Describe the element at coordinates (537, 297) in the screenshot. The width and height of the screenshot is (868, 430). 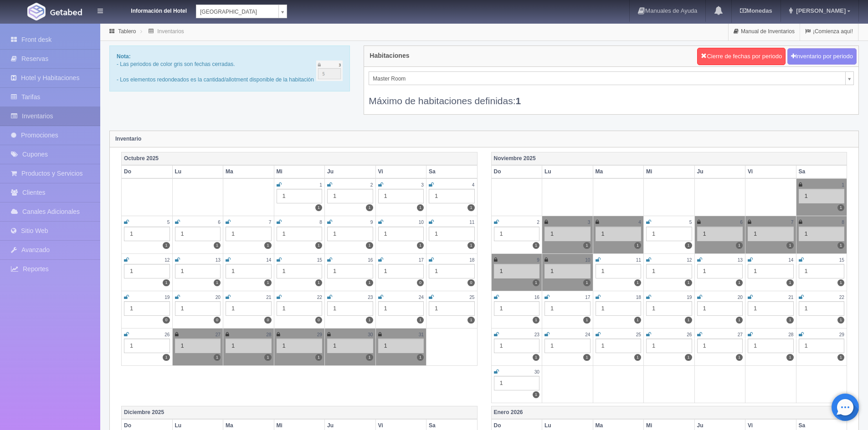
I see `small: 16` at that location.